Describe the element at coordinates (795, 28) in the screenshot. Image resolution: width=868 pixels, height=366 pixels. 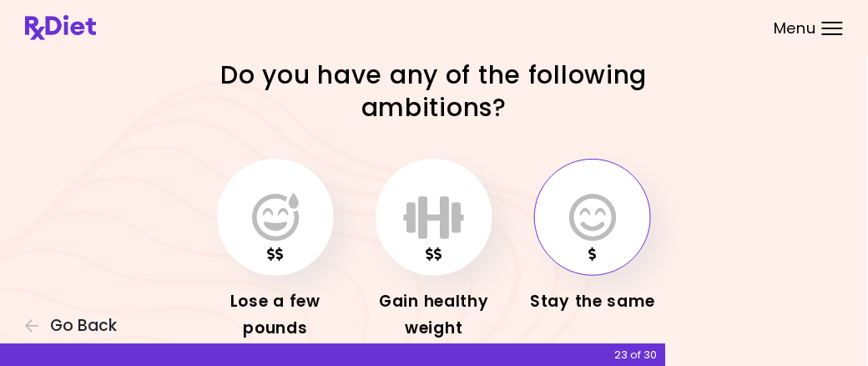
I see `span: Menu` at that location.